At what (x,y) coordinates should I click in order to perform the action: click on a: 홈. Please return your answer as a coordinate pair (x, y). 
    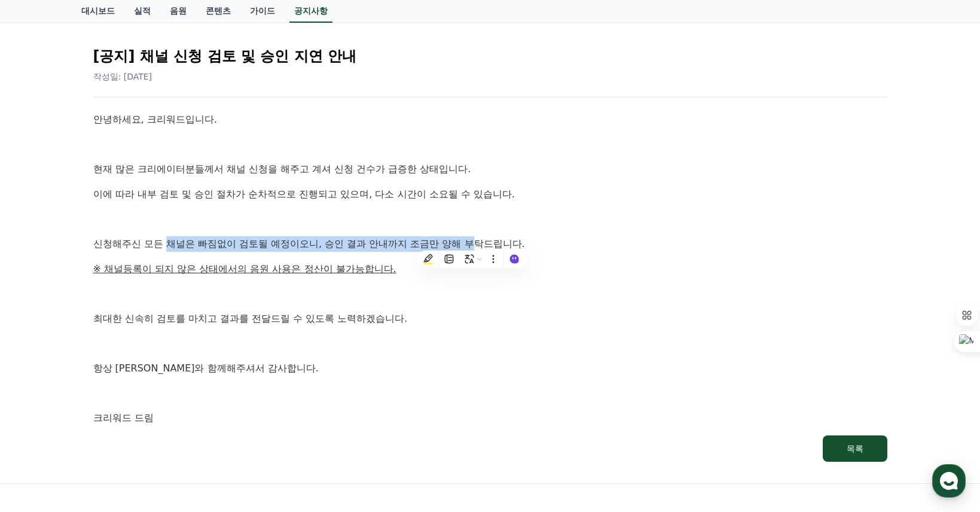
    Looking at the image, I should click on (42, 394).